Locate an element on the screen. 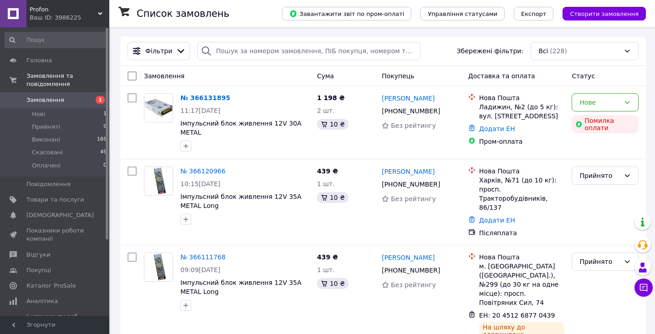 This screenshot has height=334, width=655. span: 1 198 ₴ is located at coordinates (331, 98).